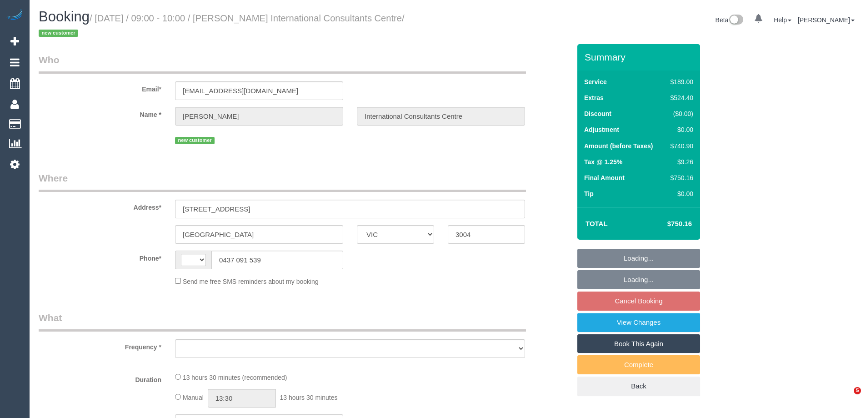 This screenshot has height=418, width=866. Describe the element at coordinates (100, 378) in the screenshot. I see `label: Duration` at that location.